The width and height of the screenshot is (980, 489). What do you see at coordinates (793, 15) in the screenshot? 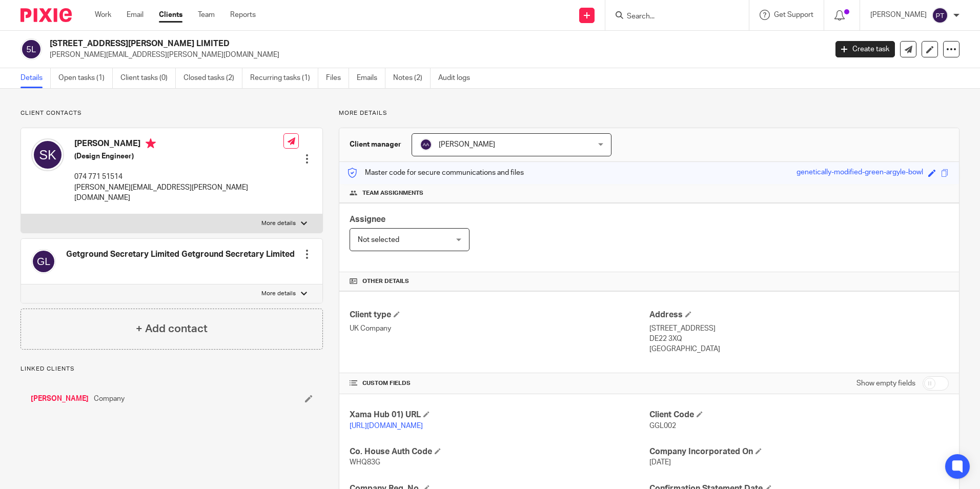
I see `span: Get Support` at bounding box center [793, 15].